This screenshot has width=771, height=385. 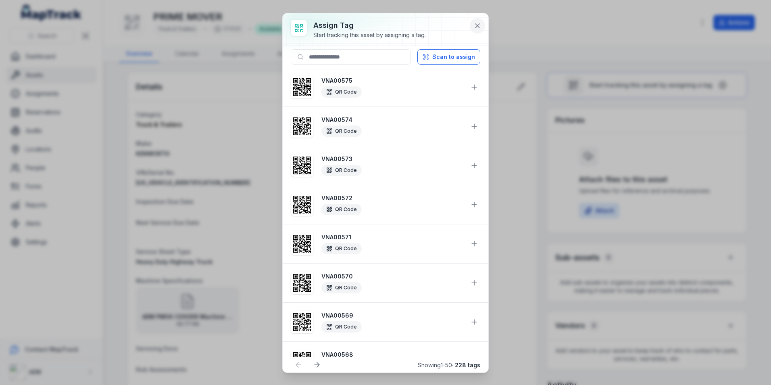 I want to click on strong: VNA00569, so click(x=393, y=316).